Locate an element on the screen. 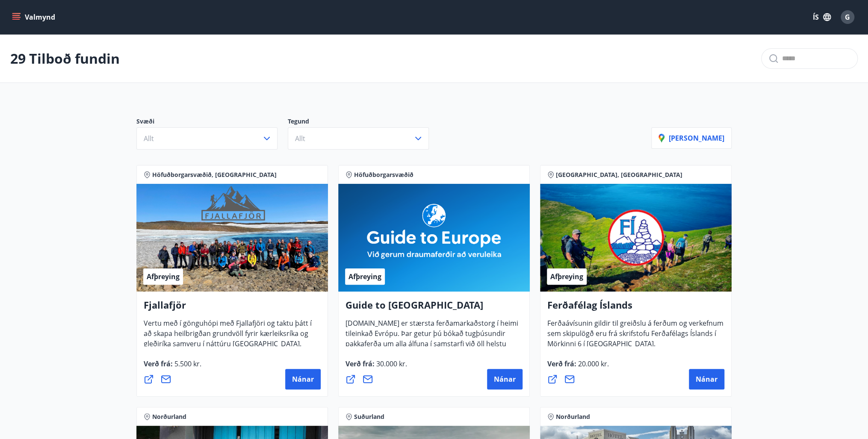 The height and width of the screenshot is (439, 868). span: G is located at coordinates (848, 17).